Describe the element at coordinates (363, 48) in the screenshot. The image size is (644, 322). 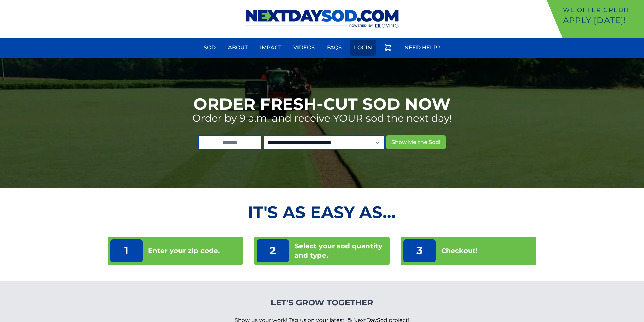
I see `a: Login` at that location.